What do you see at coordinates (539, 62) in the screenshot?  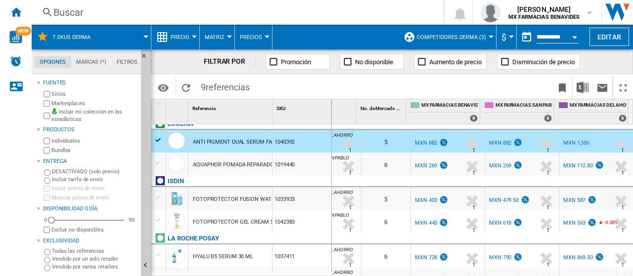 I see `button: Disminución de precio` at bounding box center [539, 62].